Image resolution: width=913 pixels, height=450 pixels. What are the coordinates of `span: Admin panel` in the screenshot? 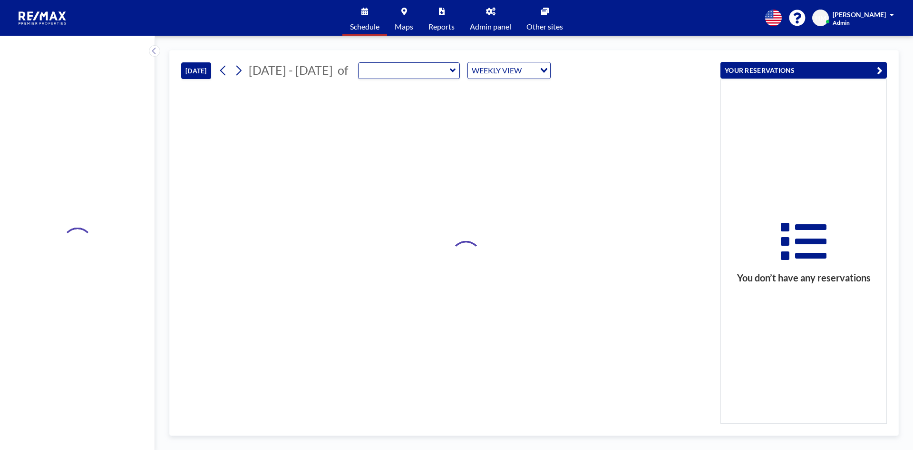 It's located at (490, 27).